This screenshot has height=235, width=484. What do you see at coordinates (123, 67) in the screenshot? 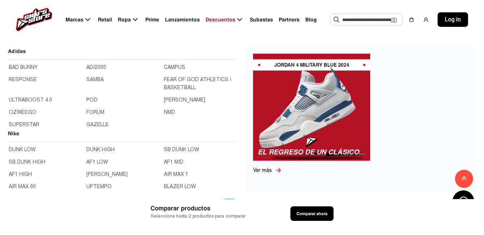
I see `a: ADI2000` at bounding box center [123, 67].